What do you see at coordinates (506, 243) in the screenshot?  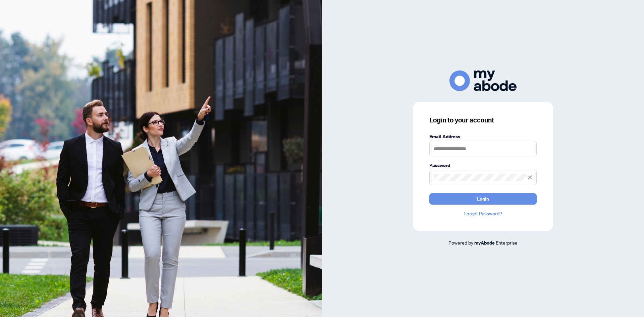 I see `span: Enterprise` at bounding box center [506, 243].